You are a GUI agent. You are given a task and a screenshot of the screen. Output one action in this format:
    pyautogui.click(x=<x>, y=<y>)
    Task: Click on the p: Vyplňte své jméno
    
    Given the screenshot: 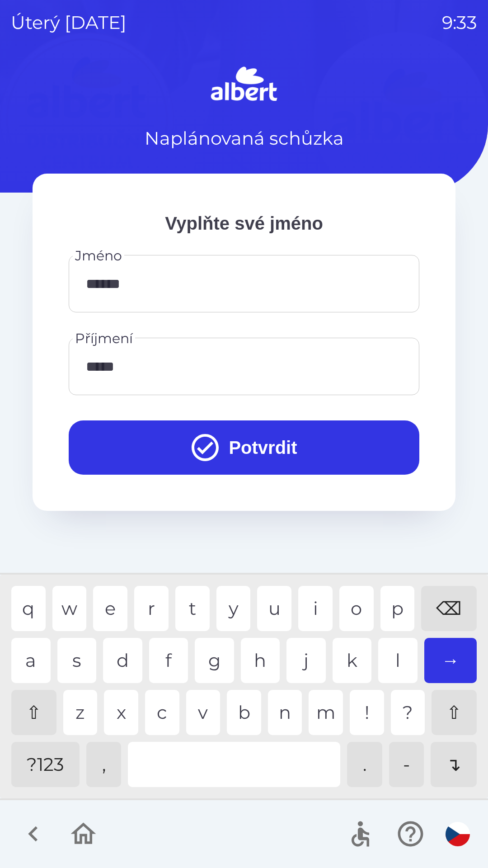 What is the action you would take?
    pyautogui.click(x=244, y=223)
    